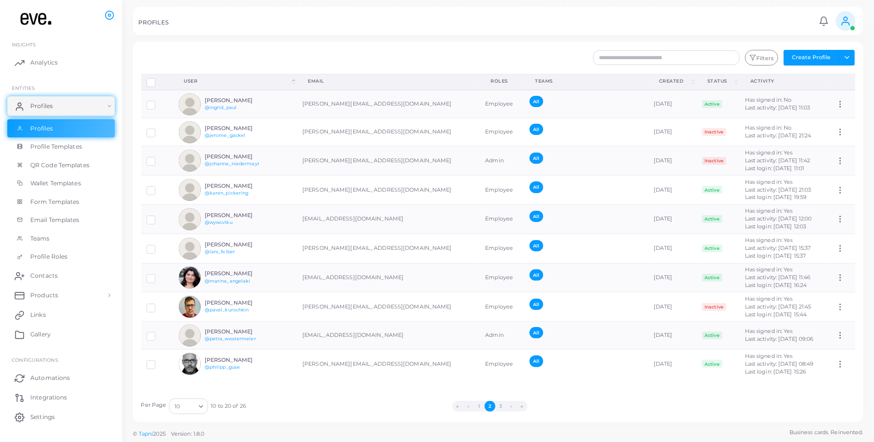 The width and height of the screenshot is (874, 442). I want to click on div: Roles, so click(502, 81).